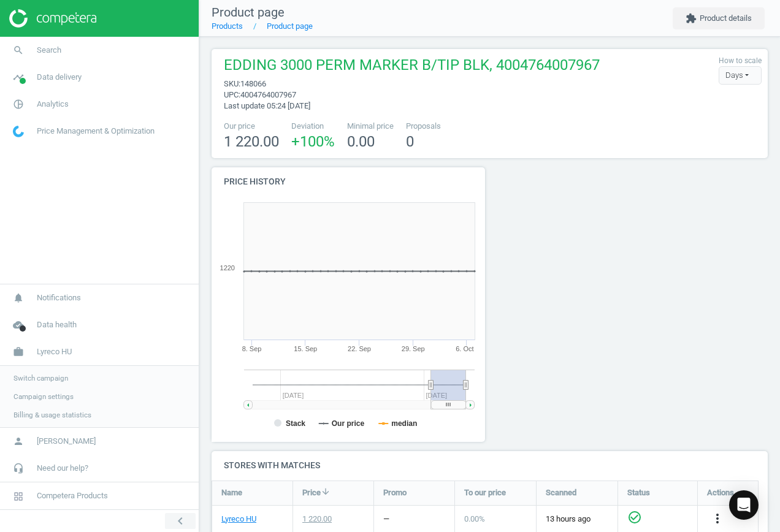 The height and width of the screenshot is (532, 780). What do you see at coordinates (248, 12) in the screenshot?
I see `span: Product page` at bounding box center [248, 12].